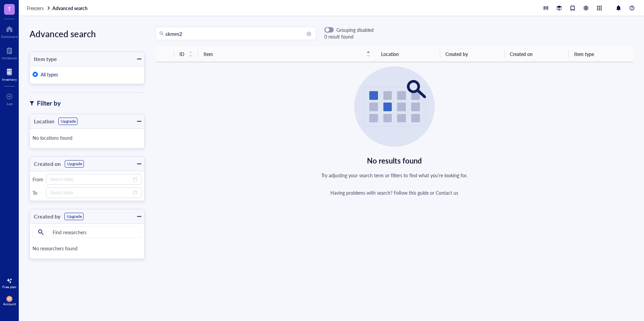 The image size is (644, 321). I want to click on a: Dashboard, so click(9, 31).